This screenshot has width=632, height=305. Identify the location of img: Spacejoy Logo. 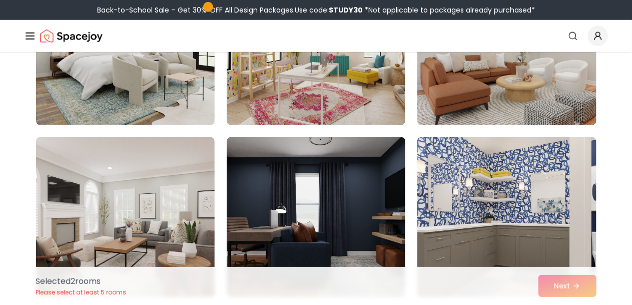
(71, 36).